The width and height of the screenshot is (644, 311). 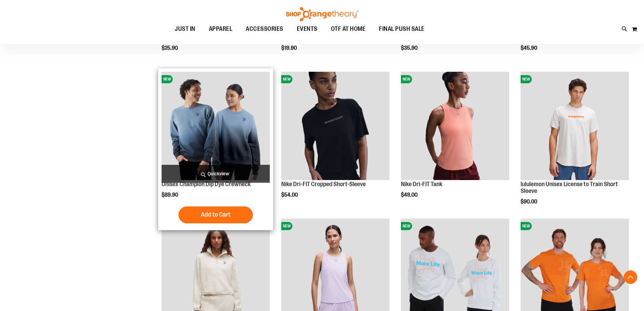 What do you see at coordinates (410, 195) in the screenshot?
I see `span: $49.00` at bounding box center [410, 195].